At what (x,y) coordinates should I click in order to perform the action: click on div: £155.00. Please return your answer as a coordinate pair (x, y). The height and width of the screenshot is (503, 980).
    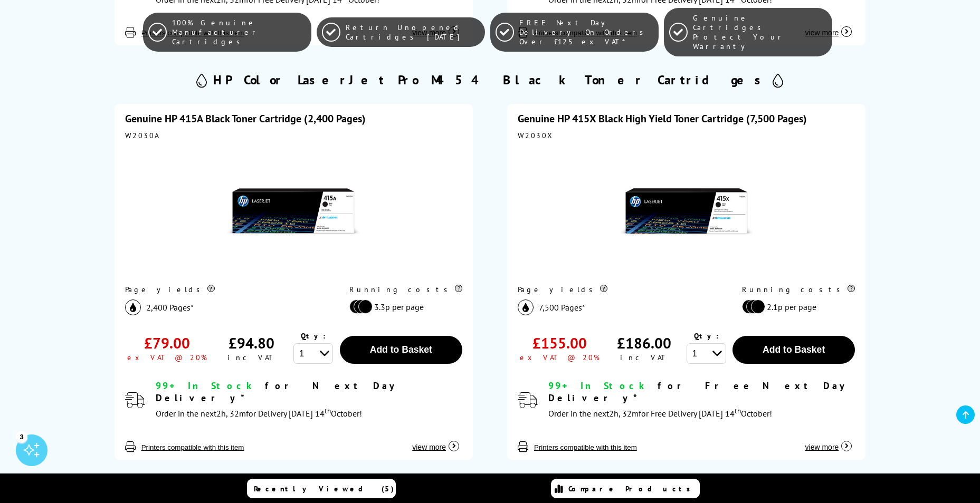
    Looking at the image, I should click on (559, 343).